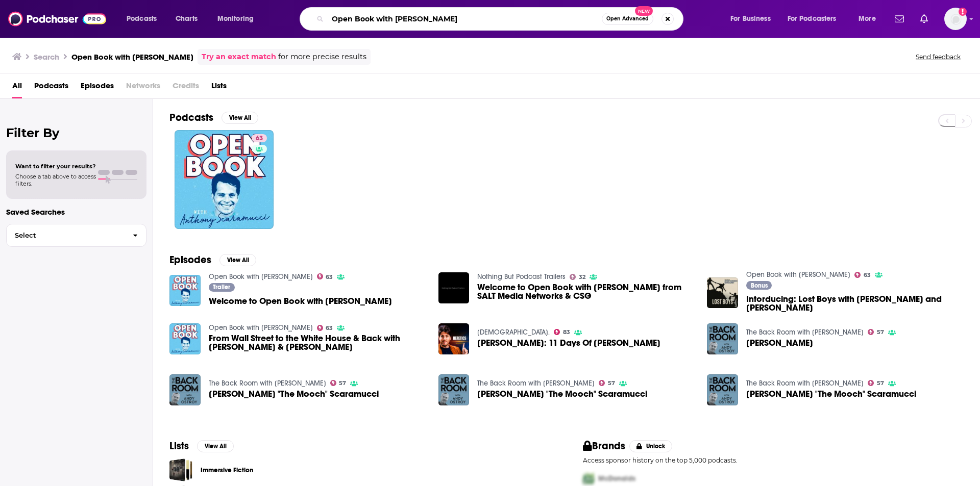 Image resolution: width=980 pixels, height=486 pixels. Describe the element at coordinates (56, 166) in the screenshot. I see `span: Want to filter your results?` at that location.